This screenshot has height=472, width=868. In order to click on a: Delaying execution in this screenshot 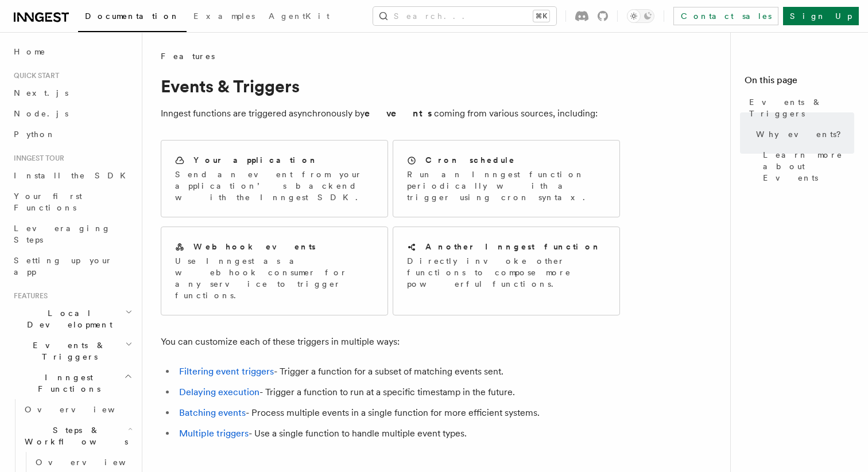, I will do `click(219, 392)`.